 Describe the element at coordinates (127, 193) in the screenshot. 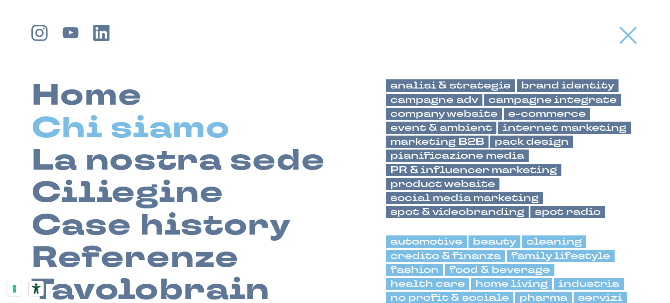

I see `a: Ciliegine` at that location.